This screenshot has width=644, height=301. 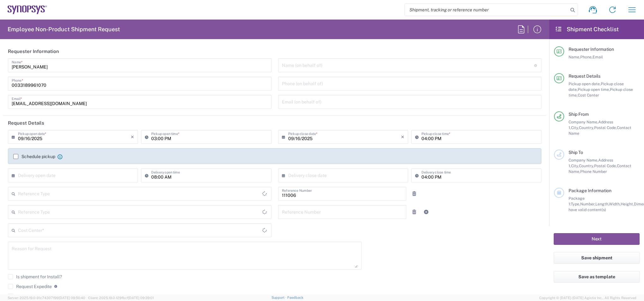 What do you see at coordinates (602, 204) in the screenshot?
I see `span: Length,` at bounding box center [602, 204].